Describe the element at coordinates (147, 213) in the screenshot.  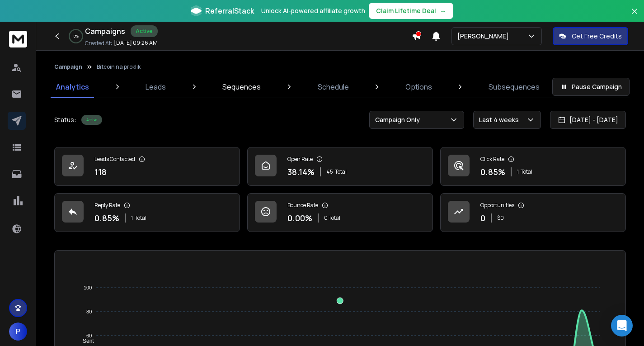
I see `a: Reply Rate0.85%1Total` at that location.